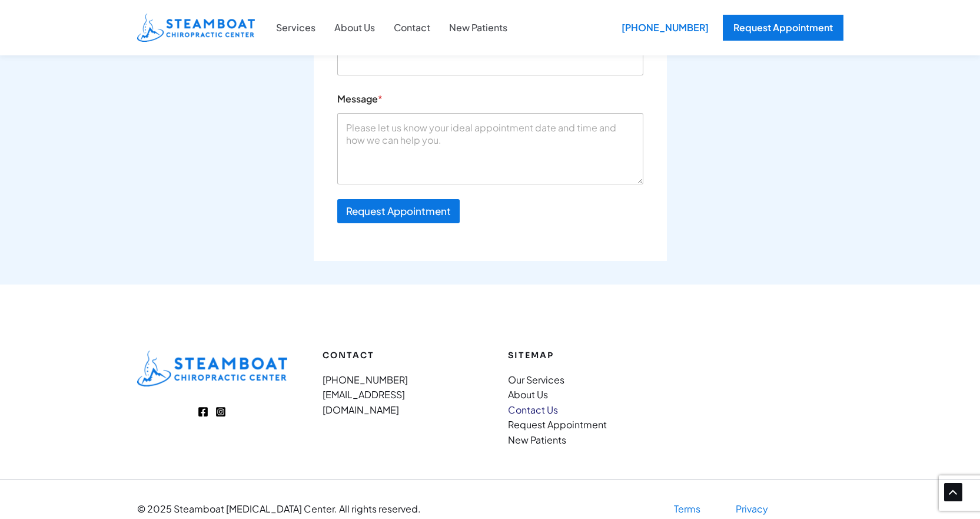  What do you see at coordinates (295, 27) in the screenshot?
I see `a: Services` at bounding box center [295, 27].